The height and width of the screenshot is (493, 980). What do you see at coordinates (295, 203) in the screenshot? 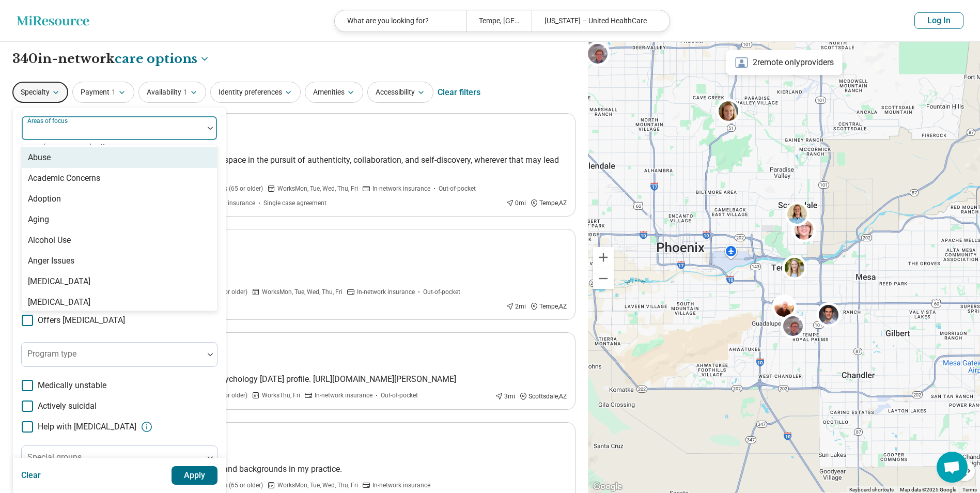
I see `span: Single case agreement` at bounding box center [295, 203].